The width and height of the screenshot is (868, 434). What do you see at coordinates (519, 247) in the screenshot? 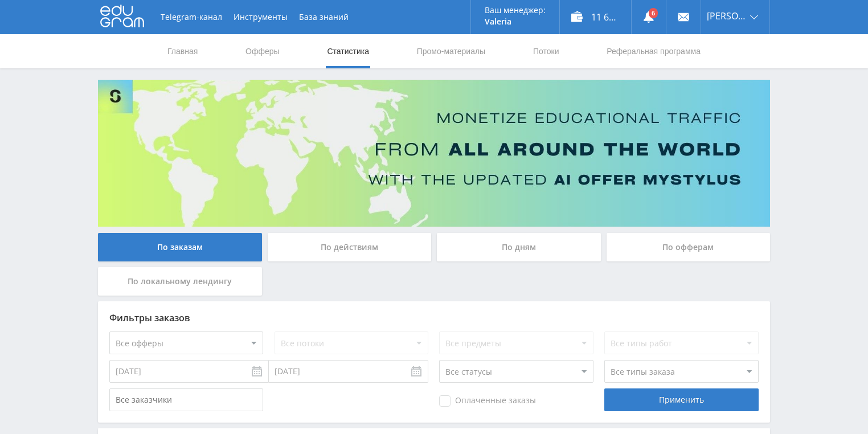
I see `div: По дням` at bounding box center [519, 247].